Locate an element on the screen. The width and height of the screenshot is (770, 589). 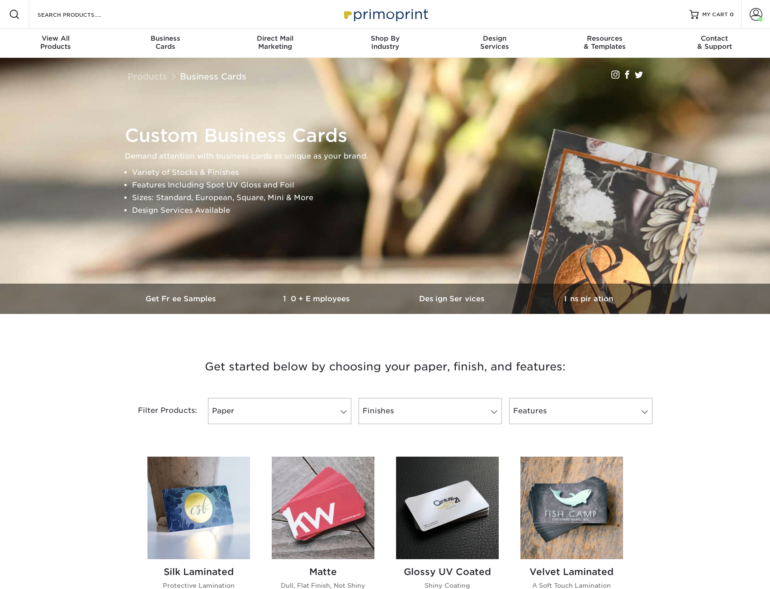
a: Contact& Support is located at coordinates (714, 43).